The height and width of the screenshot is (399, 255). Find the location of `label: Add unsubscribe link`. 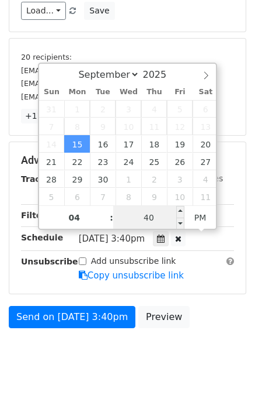

label: Add unsubscribe link is located at coordinates (134, 261).